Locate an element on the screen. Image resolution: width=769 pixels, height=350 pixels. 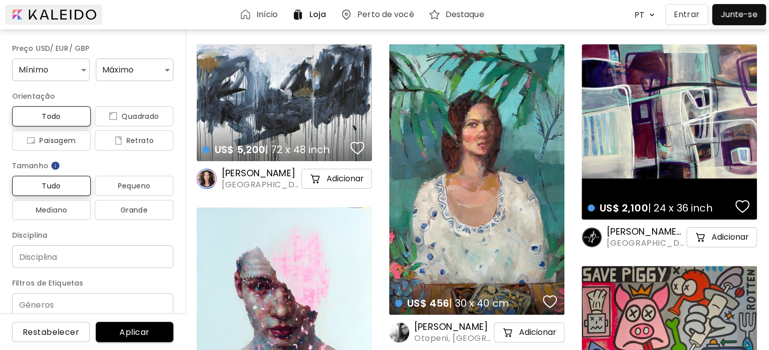
a: US$ 2,100| 24 x 36 inchfavoriteshttps://cdn.kaleido.art/CDN/Artwork/174292/Primary/medium.webp?up... is located at coordinates (669, 132).